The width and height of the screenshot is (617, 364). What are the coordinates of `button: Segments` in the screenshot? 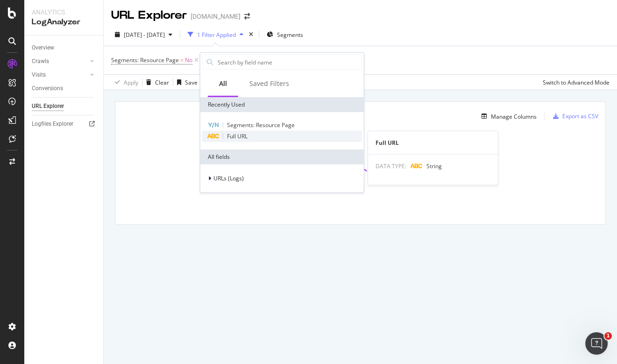 It's located at (285, 34).